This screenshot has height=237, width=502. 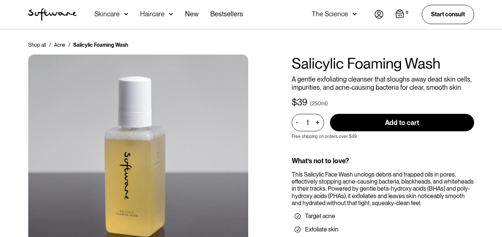 What do you see at coordinates (383, 189) in the screenshot?
I see `div: This Salicylic Face Wash unclogs debris and trapped oils in pores, effectively stopping acne-caus...` at bounding box center [383, 189].